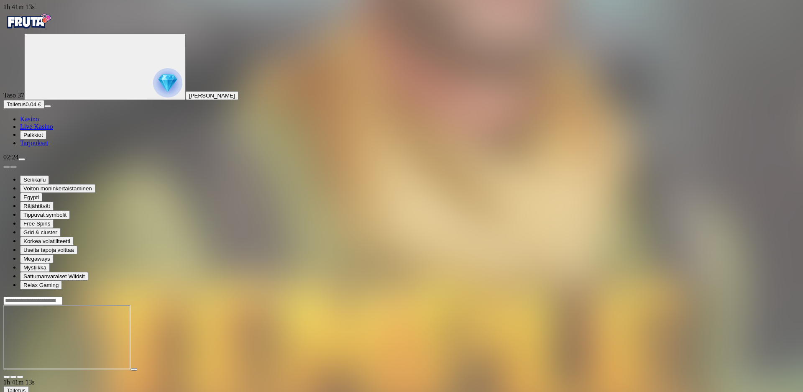  I want to click on button: reward progress, so click(105, 67).